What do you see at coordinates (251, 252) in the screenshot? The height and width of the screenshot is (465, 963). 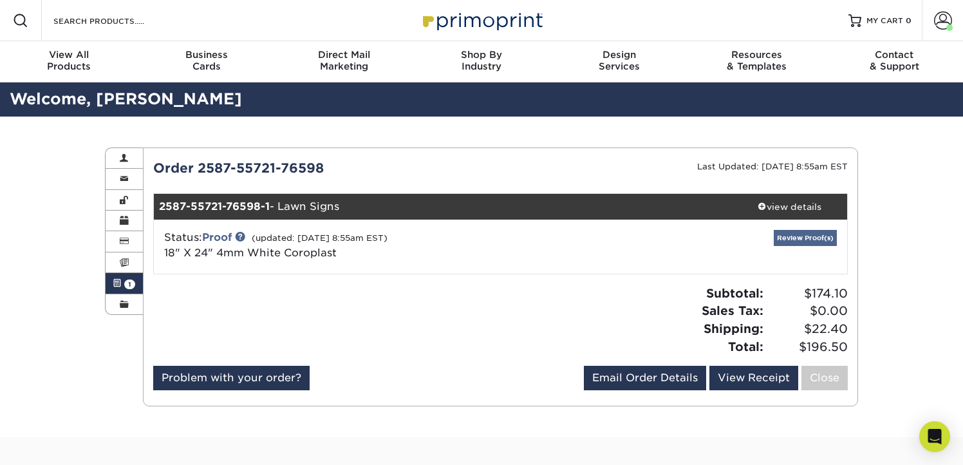 I see `a: 18" X 24" 4mm White Coroplast` at bounding box center [251, 252].